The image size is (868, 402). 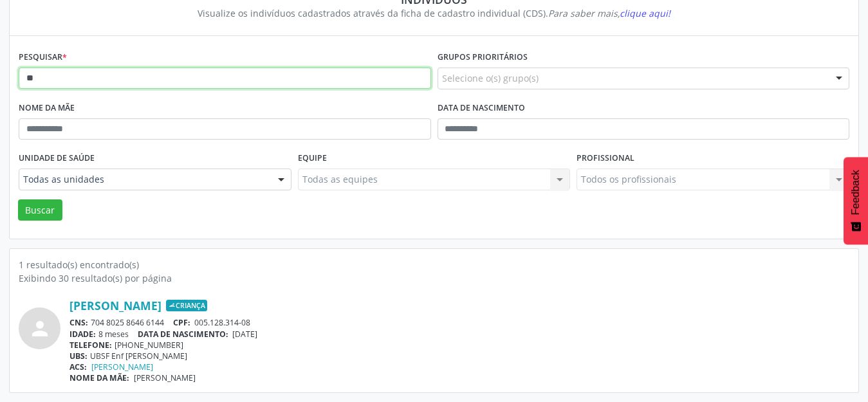 I want to click on div: 8 meses, so click(x=459, y=334).